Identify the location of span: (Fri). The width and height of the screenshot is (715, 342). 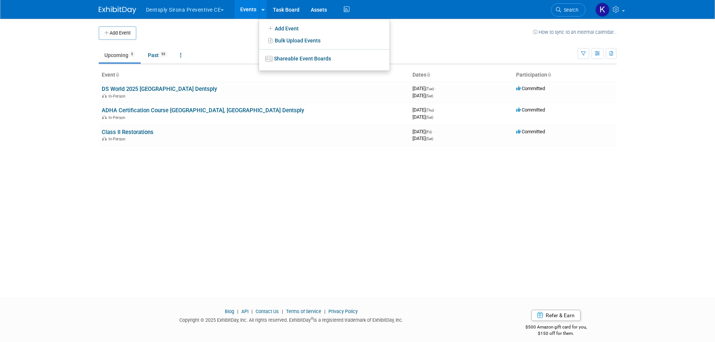
(428, 132).